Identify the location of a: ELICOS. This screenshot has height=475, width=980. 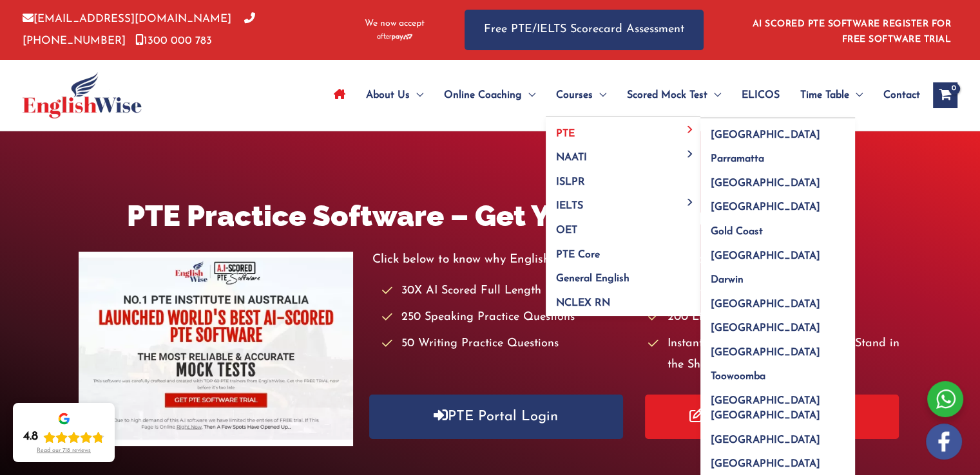
(760, 95).